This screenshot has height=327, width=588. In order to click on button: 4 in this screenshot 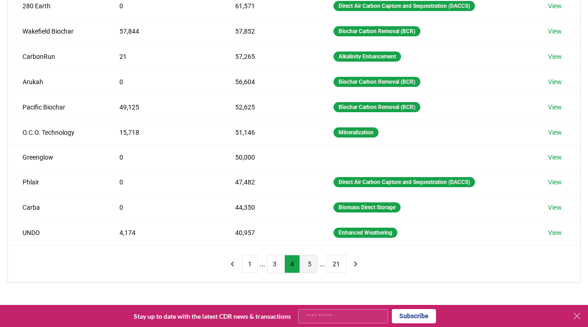, I will do `click(292, 264)`.